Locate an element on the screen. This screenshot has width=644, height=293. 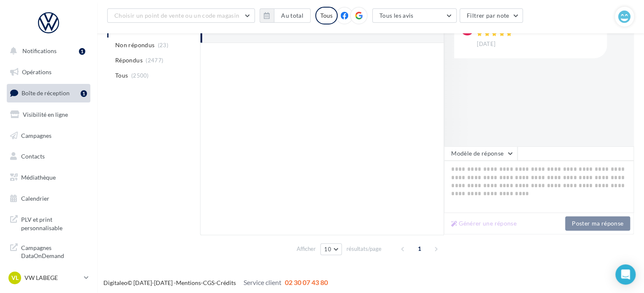
a: PLV et print personnalisable is located at coordinates (49, 223).